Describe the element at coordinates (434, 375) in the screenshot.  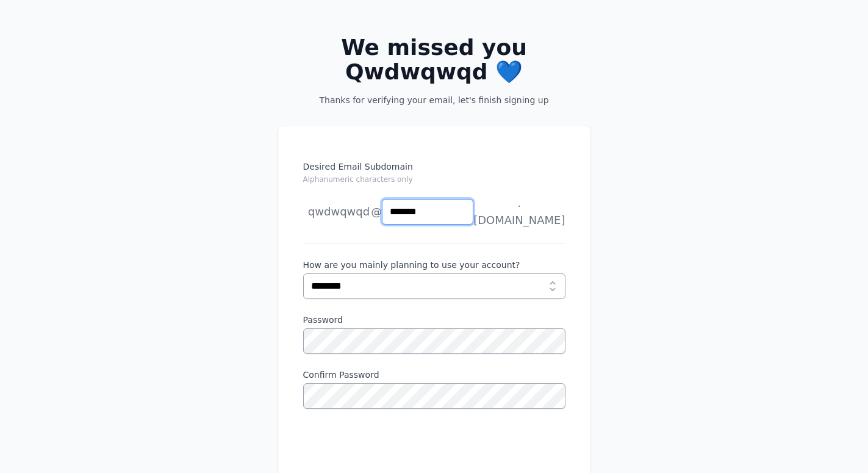
I see `label: Confirm Password` at that location.